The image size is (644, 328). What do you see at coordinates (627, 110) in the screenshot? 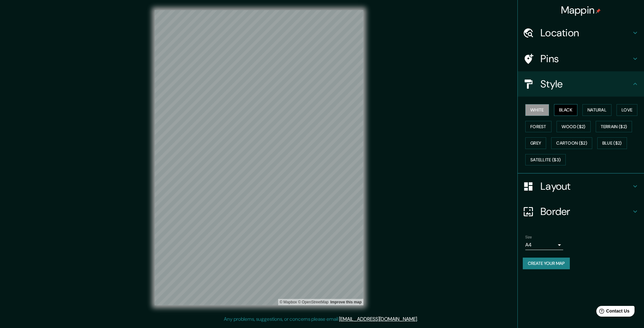
I see `button: Love` at bounding box center [627, 110].